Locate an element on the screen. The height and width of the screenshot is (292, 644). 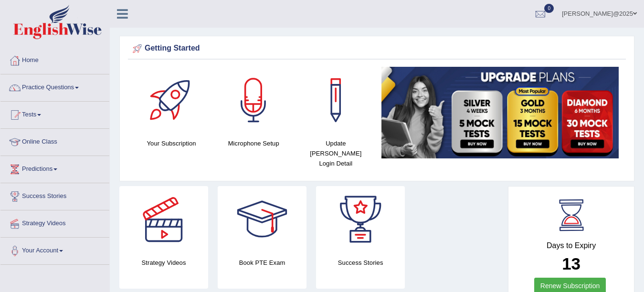
h4: Success Stories is located at coordinates (360, 263).